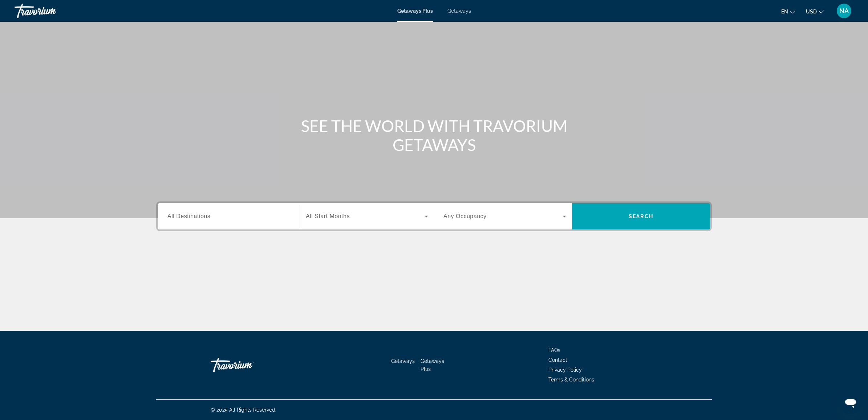  I want to click on span: Contact, so click(558, 360).